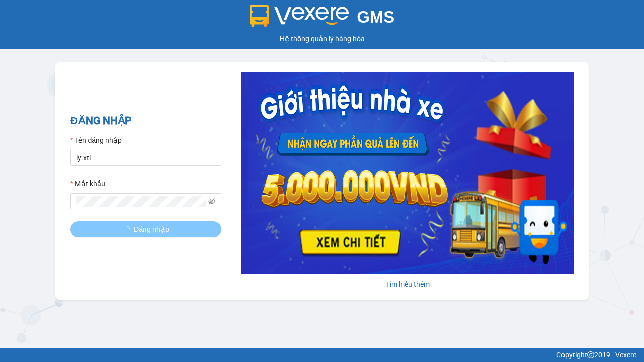  What do you see at coordinates (146, 158) in the screenshot?
I see `input: Tên đăng nhập` at bounding box center [146, 158].